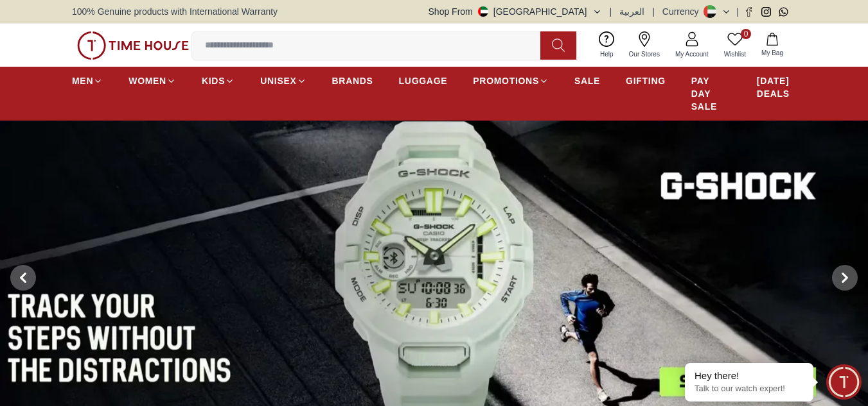 Image resolution: width=868 pixels, height=406 pixels. I want to click on a: Help, so click(607, 45).